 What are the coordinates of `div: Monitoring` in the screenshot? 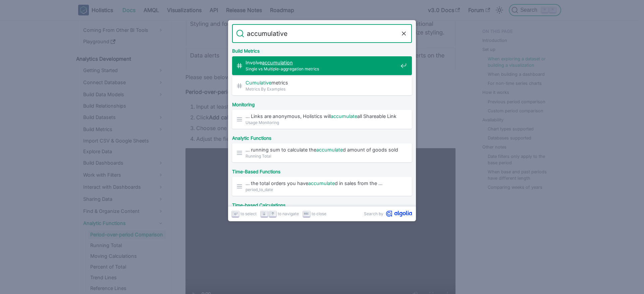 It's located at (322, 103).